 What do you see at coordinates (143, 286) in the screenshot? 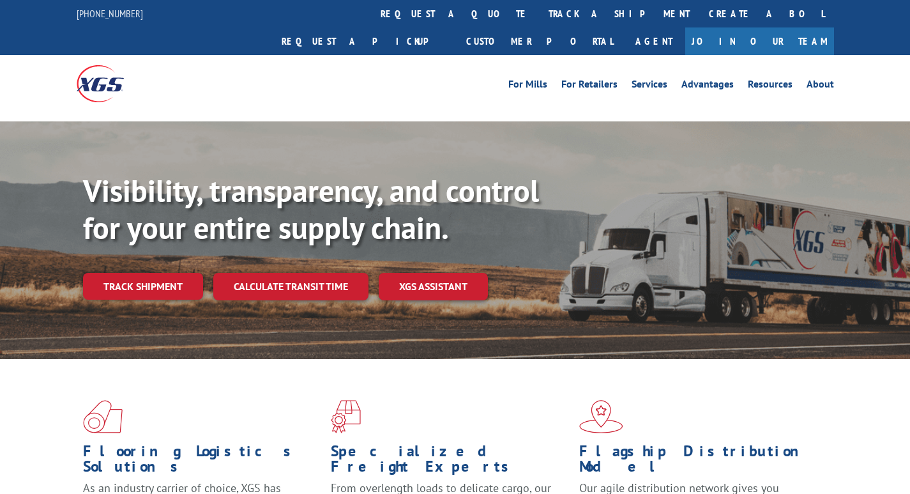
I see `a: Track shipment` at bounding box center [143, 286].